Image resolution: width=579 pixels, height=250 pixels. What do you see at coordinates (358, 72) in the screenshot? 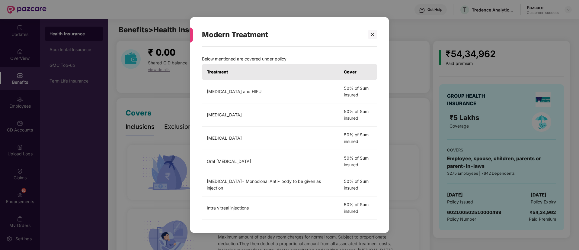
I see `th: Cover` at bounding box center [358, 72].